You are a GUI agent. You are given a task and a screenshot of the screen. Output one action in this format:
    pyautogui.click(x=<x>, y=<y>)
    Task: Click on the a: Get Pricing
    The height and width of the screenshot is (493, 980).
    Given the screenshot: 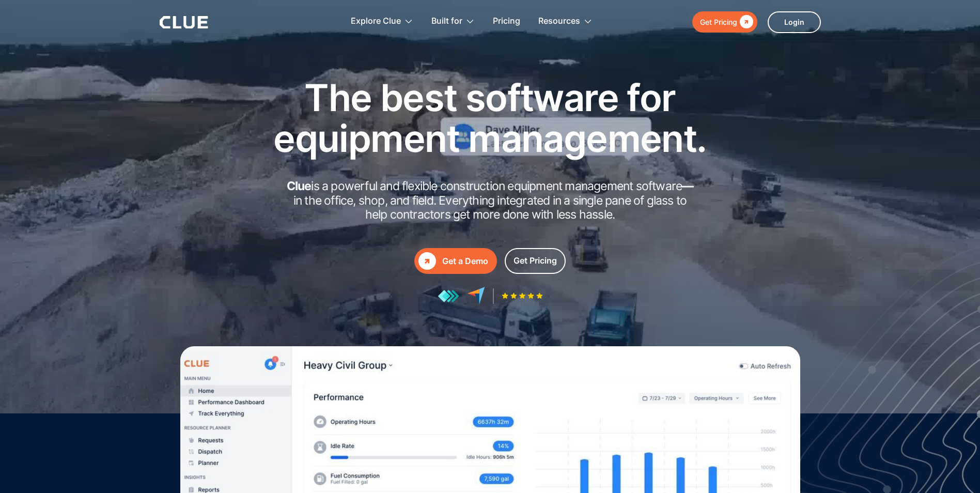 What is the action you would take?
    pyautogui.click(x=725, y=21)
    